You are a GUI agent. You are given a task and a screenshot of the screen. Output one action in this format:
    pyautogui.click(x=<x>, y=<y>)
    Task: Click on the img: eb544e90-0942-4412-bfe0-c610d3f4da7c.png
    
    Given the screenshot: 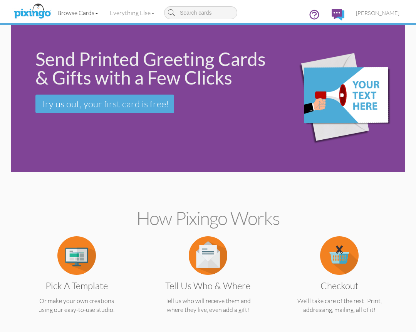 What is the action you would take?
    pyautogui.click(x=341, y=98)
    